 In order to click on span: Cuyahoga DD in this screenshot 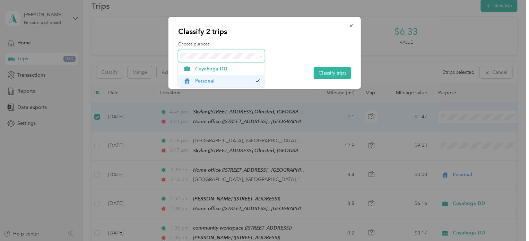, I will do `click(227, 69)`.